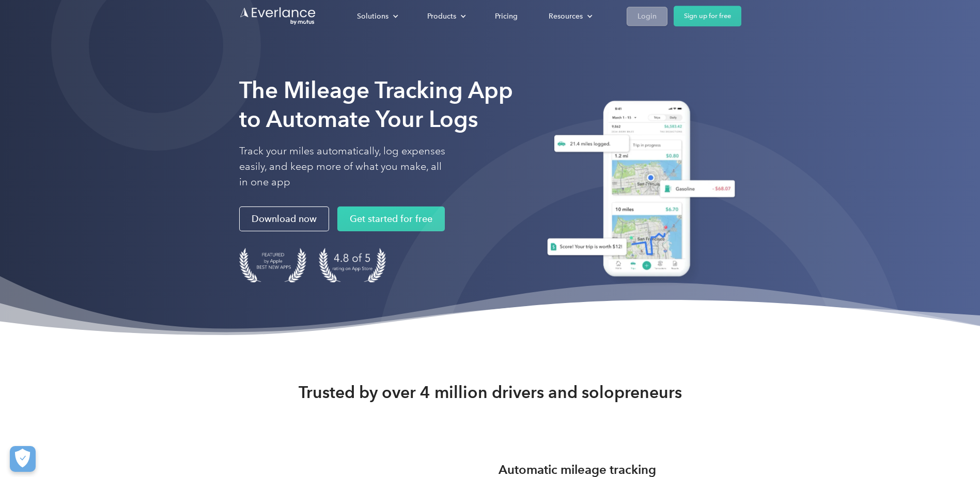 The height and width of the screenshot is (477, 980). I want to click on a: Login, so click(647, 16).